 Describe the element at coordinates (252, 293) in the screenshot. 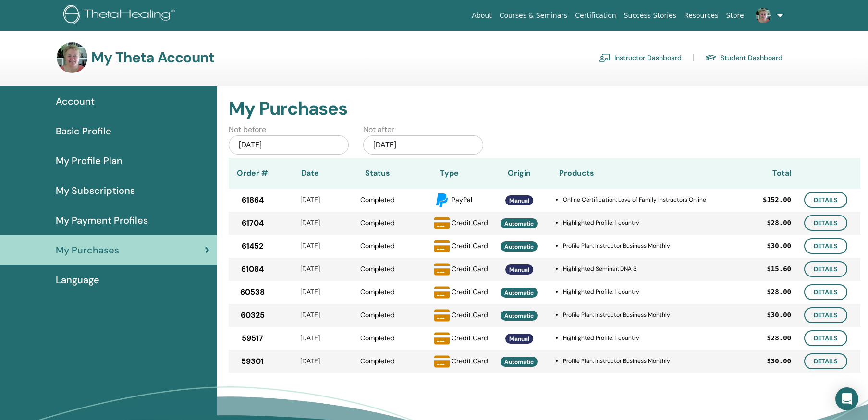

I see `span: 60538` at that location.